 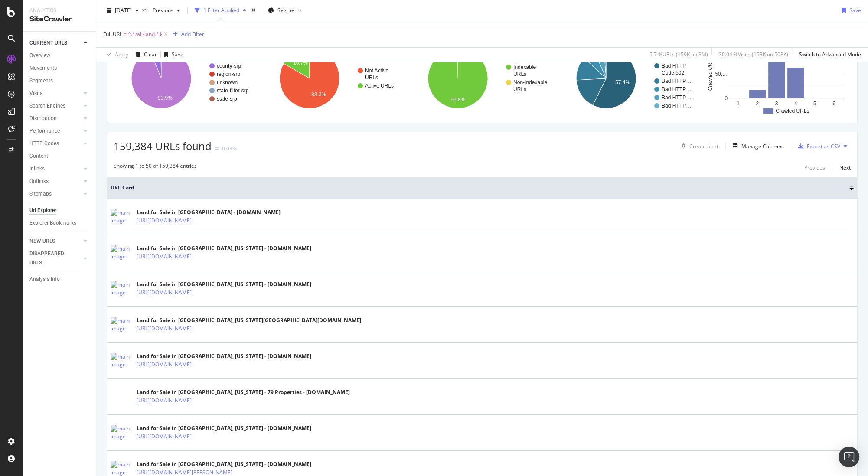 I want to click on div: Content, so click(x=39, y=156).